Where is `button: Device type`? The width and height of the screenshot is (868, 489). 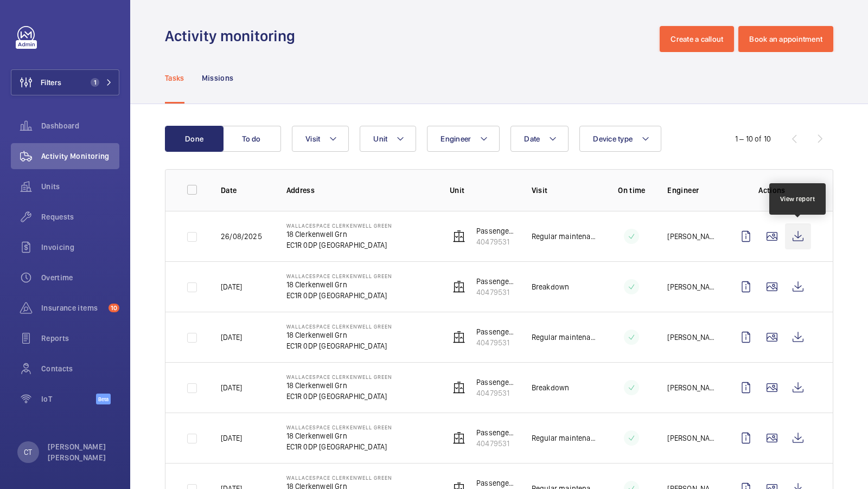
button: Device type is located at coordinates (620, 139).